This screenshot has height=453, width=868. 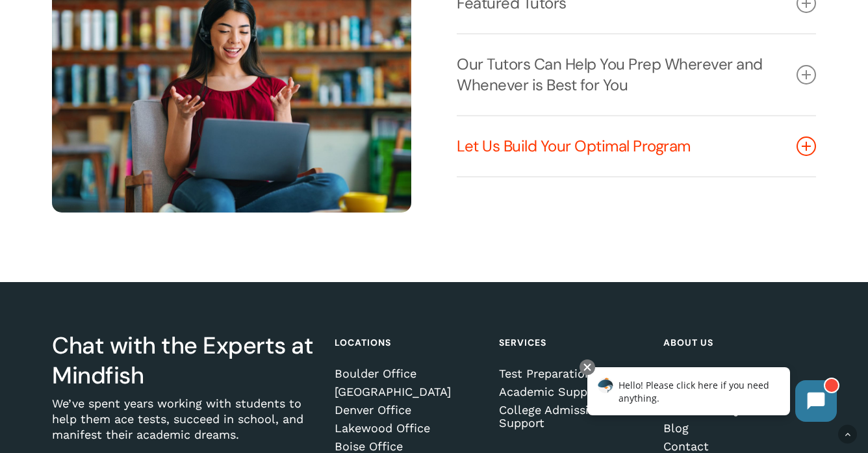 What do you see at coordinates (409, 373) in the screenshot?
I see `a: Boulder Office` at bounding box center [409, 373].